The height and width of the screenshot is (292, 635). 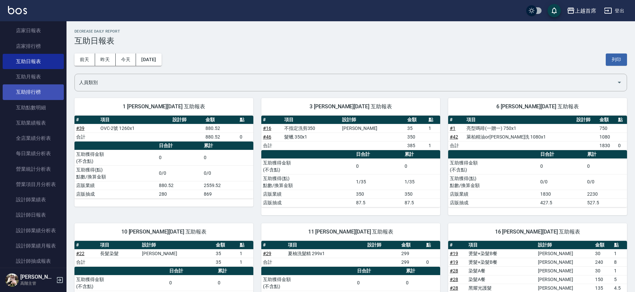 What do you see at coordinates (226, 254) in the screenshot?
I see `td: 35` at bounding box center [226, 254].